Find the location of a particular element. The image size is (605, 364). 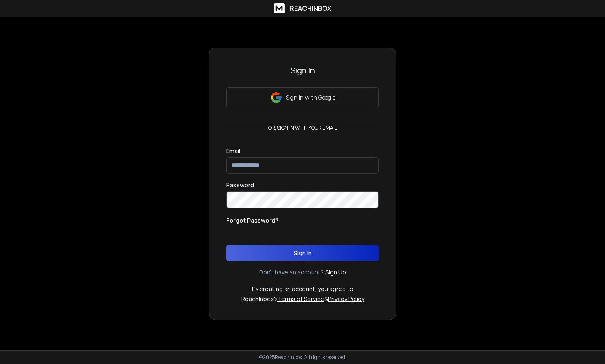

p: or, sign in with your email is located at coordinates (302, 128).